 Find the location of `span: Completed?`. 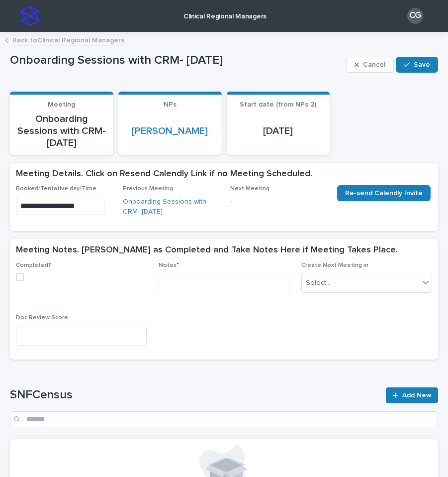

span: Completed? is located at coordinates (33, 265).